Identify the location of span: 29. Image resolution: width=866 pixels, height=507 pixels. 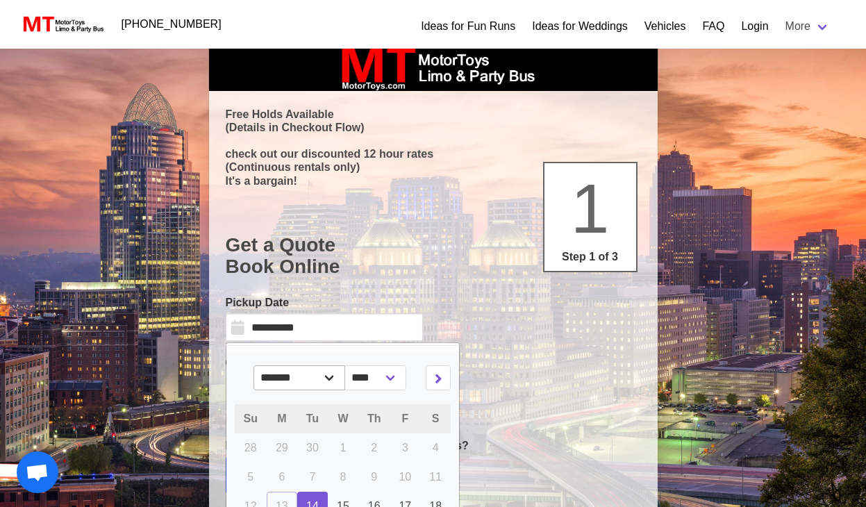
(282, 447).